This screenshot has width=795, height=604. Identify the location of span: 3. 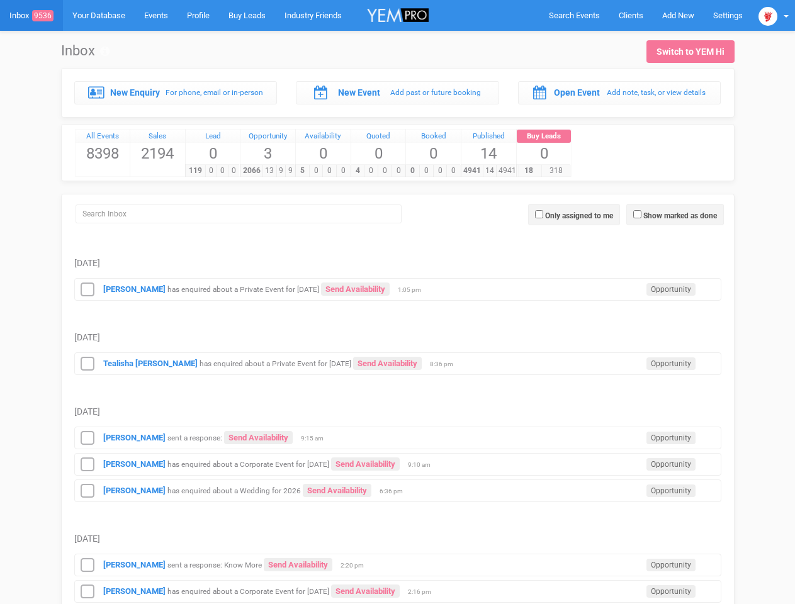
(267, 154).